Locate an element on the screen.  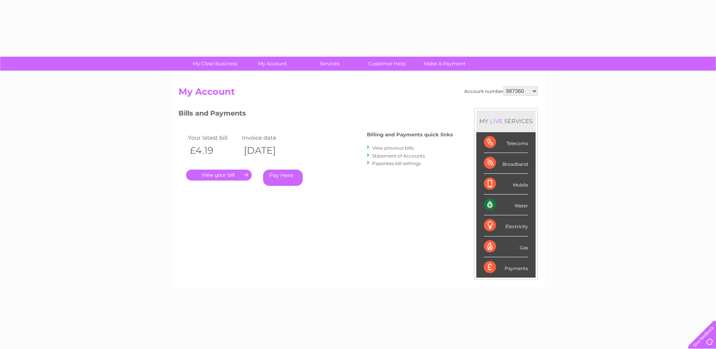
div: Telecoms is located at coordinates (506, 142).